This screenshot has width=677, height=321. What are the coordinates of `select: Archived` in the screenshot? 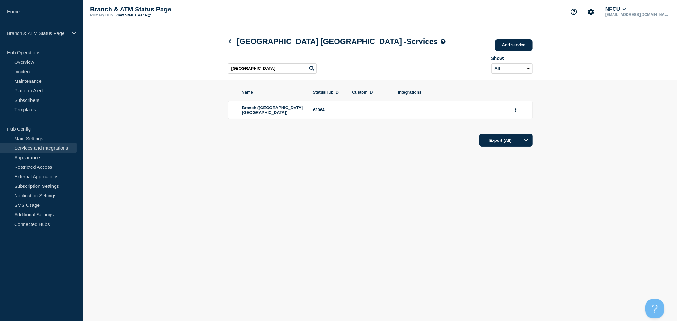 It's located at (512, 69).